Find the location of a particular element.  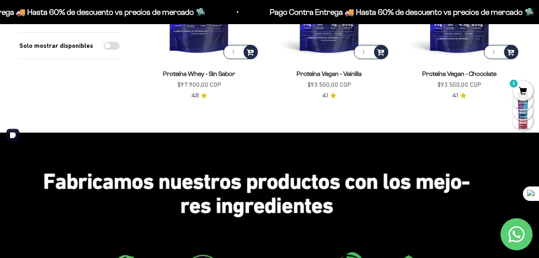

a: 3 is located at coordinates (523, 92).